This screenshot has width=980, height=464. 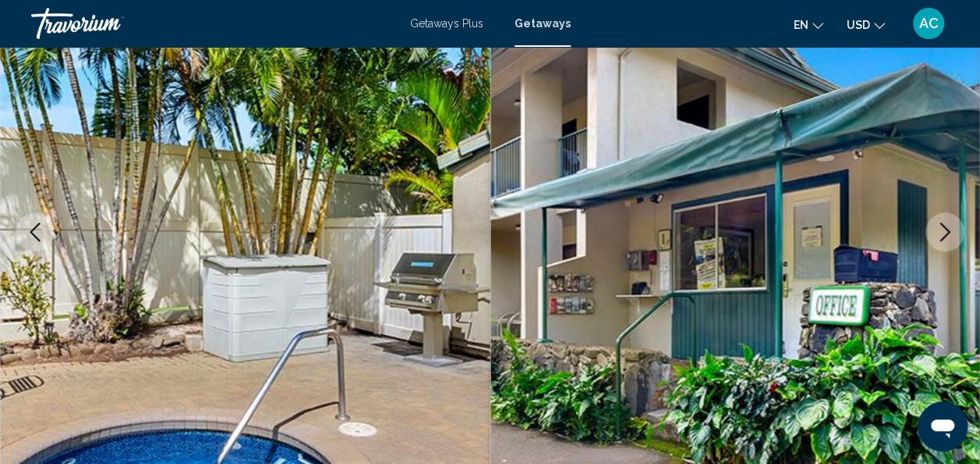 What do you see at coordinates (35, 232) in the screenshot?
I see `button: Previous image` at bounding box center [35, 232].